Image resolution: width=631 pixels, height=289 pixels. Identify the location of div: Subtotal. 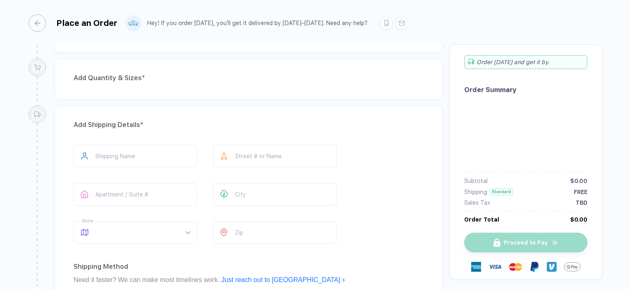
(475, 181).